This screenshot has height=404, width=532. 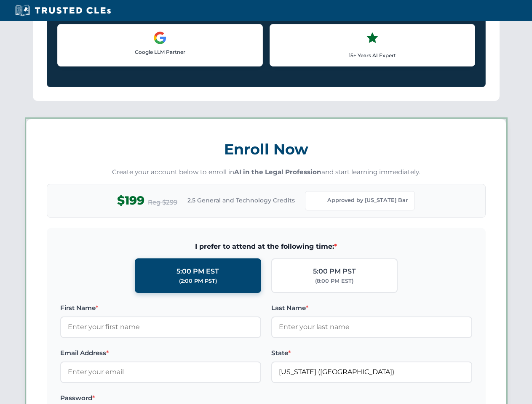 I want to click on div: (8:00 PM EST), so click(x=334, y=281).